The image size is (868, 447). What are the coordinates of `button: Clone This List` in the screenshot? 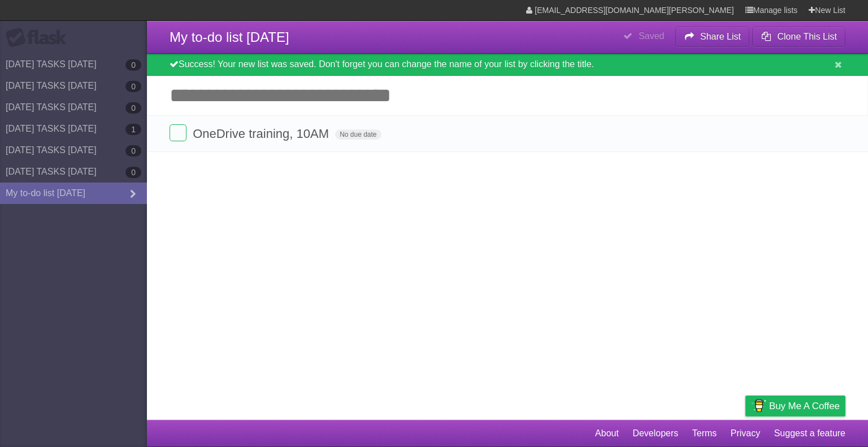 It's located at (799, 36).